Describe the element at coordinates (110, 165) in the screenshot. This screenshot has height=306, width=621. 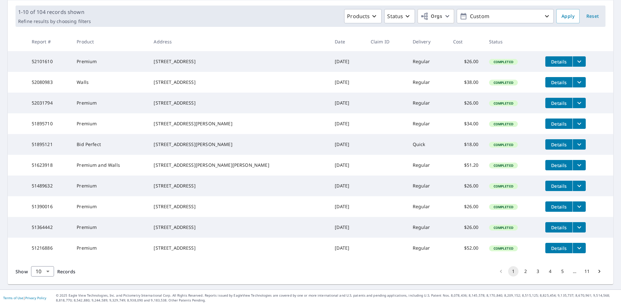
I see `td: Premium and Walls` at that location.